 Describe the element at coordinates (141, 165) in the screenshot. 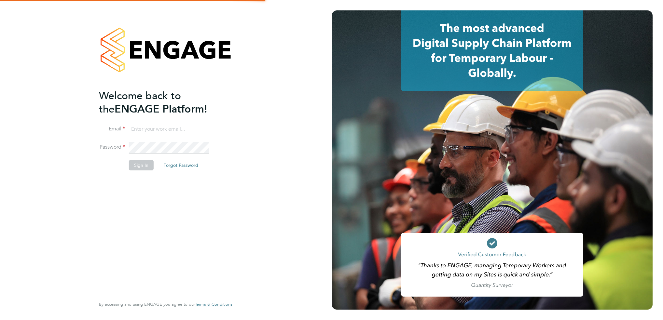

I see `button: Sign In` at that location.